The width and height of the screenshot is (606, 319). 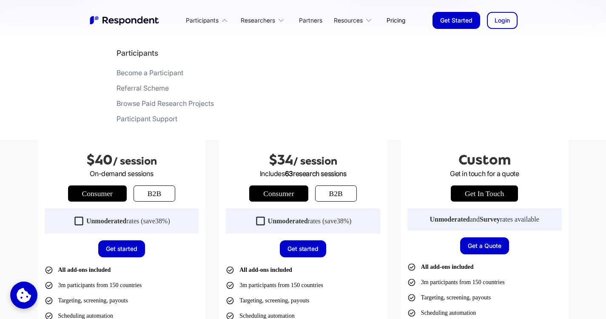 I want to click on span: 63, so click(x=289, y=173).